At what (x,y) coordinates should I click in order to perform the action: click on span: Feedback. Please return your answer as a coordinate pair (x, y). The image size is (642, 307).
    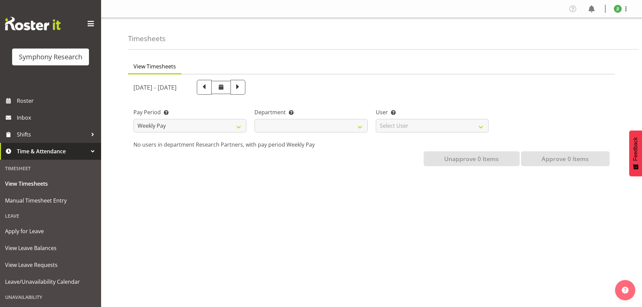
    Looking at the image, I should click on (636, 149).